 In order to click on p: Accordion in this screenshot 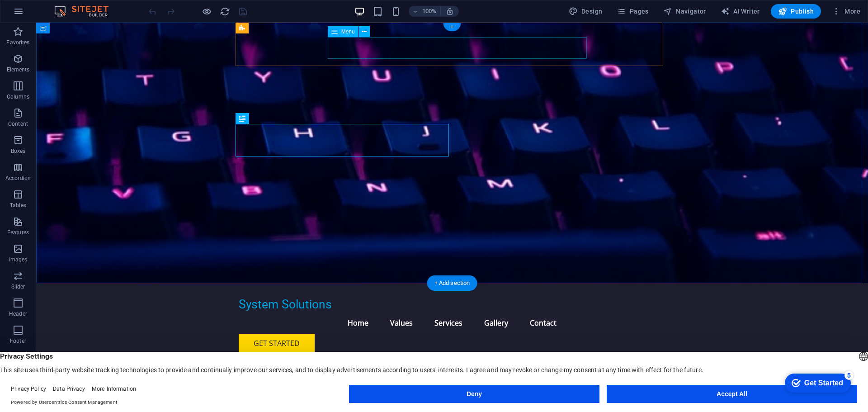, I will do `click(18, 178)`.